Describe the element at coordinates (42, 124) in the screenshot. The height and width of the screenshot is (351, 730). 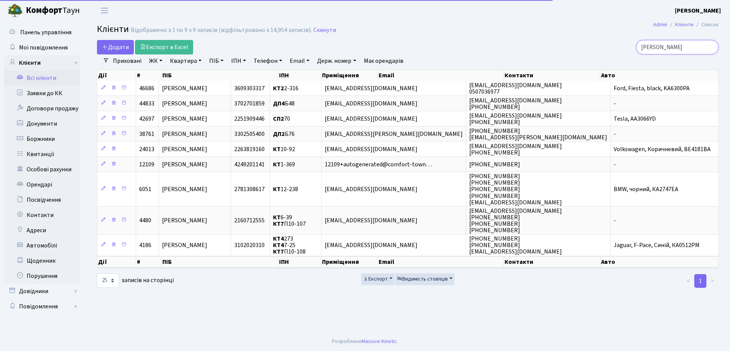
I see `a: Документи` at that location.